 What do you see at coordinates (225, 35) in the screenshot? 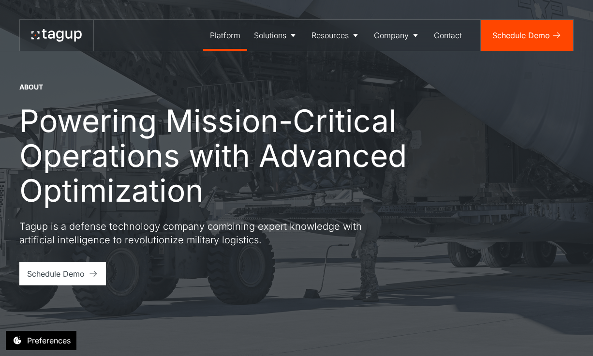
I see `a: Platform` at bounding box center [225, 35].